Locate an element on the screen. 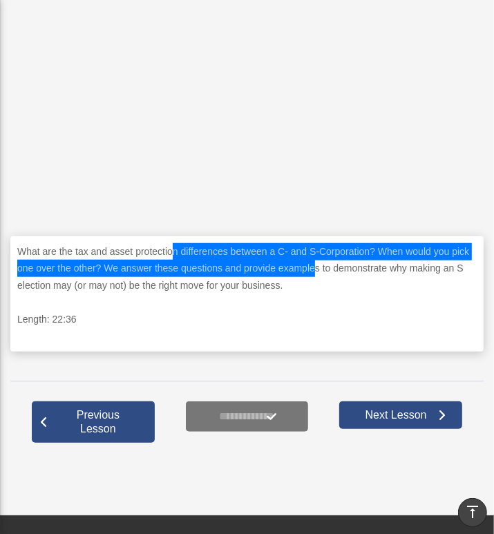 Image resolution: width=494 pixels, height=534 pixels. a: Previous Lesson is located at coordinates (93, 422).